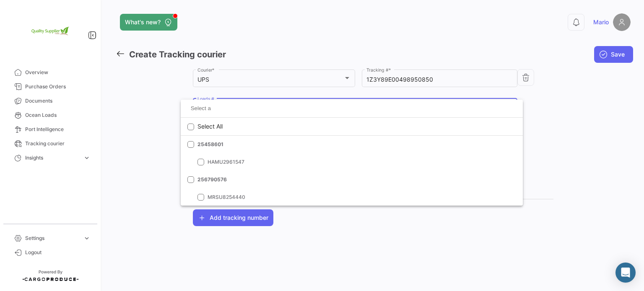 This screenshot has height=291, width=644. Describe the element at coordinates (256, 145) in the screenshot. I see `span: 25458601` at that location.